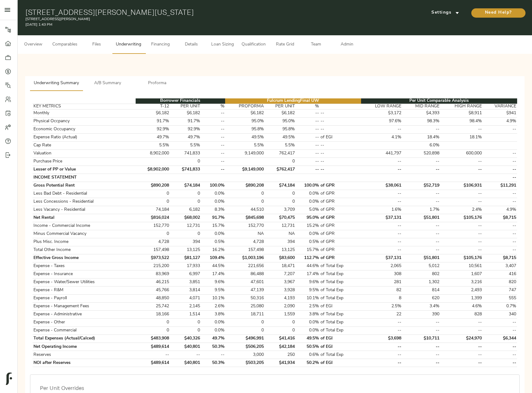  What do you see at coordinates (84, 202) in the screenshot?
I see `td: Less Concessions - Residential` at bounding box center [84, 202].